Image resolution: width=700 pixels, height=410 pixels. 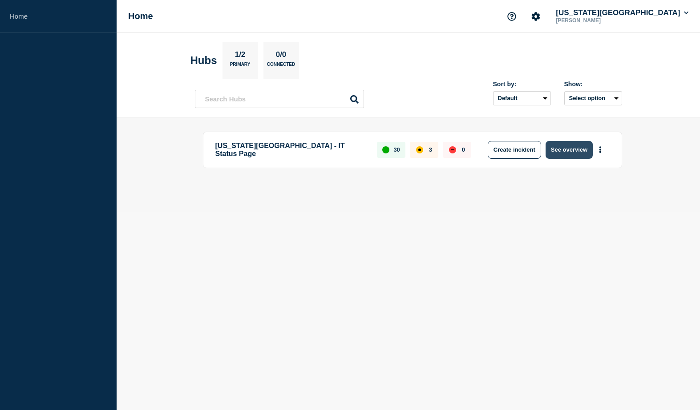 I want to click on h2: Hubs, so click(x=204, y=61).